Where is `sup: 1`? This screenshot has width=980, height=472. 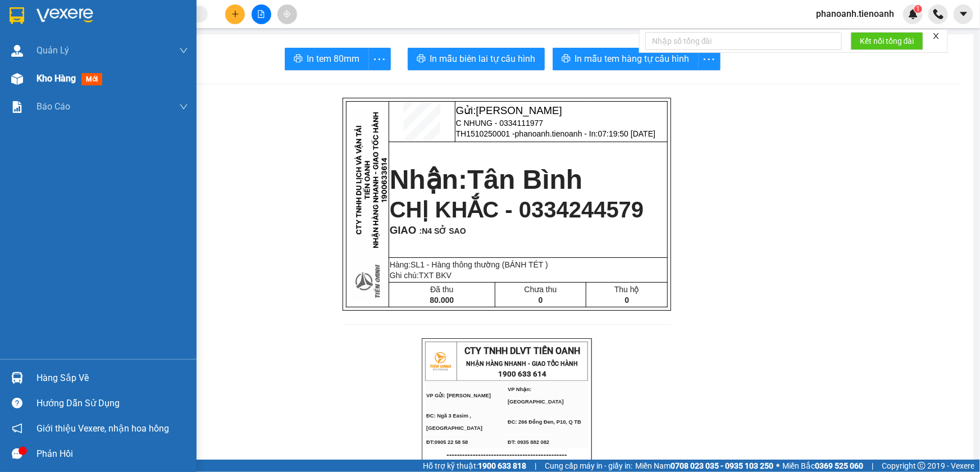
sup: 1 is located at coordinates (919, 9).